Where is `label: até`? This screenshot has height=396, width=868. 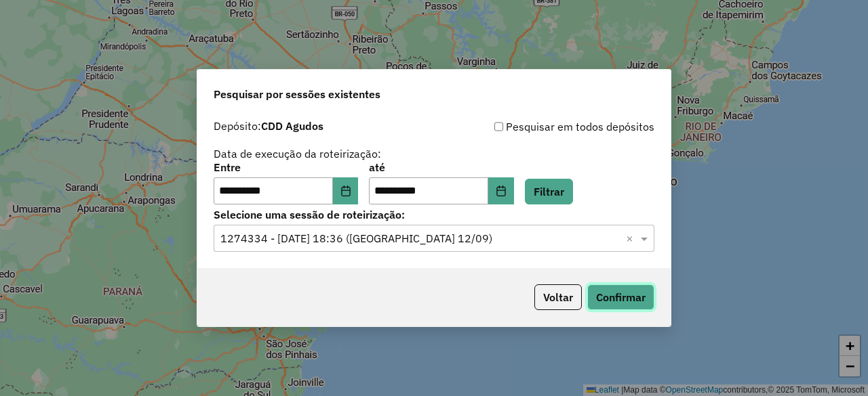 label: até is located at coordinates (441, 167).